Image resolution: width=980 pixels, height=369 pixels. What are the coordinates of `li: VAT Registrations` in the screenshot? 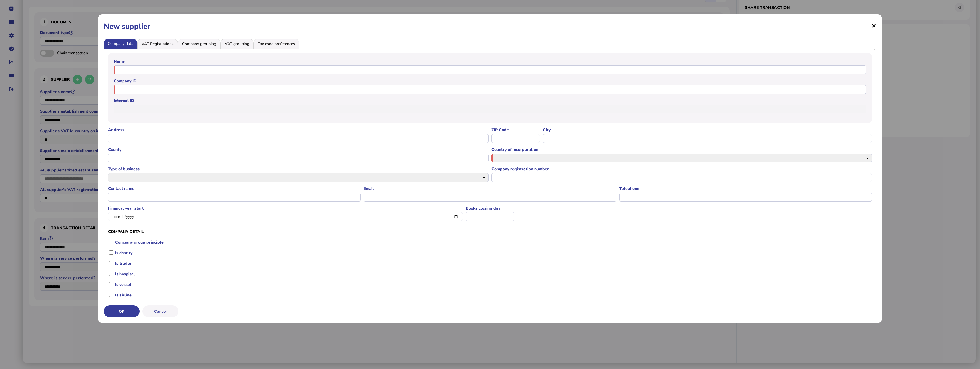 It's located at (157, 44).